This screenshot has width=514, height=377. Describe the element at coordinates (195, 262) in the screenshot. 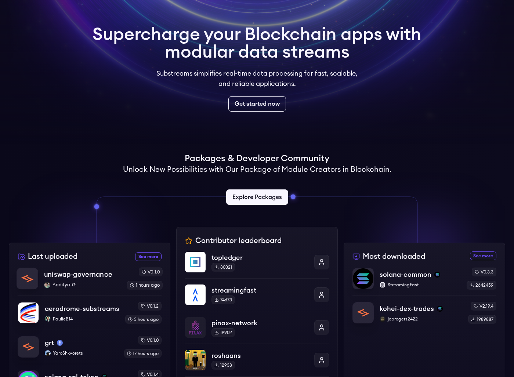

I see `img: topledger` at that location.